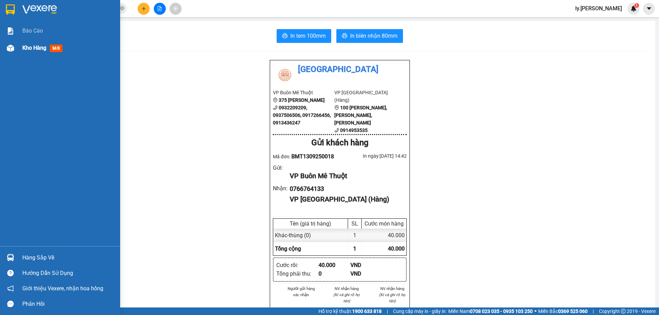  I want to click on div: SL, so click(355, 224).